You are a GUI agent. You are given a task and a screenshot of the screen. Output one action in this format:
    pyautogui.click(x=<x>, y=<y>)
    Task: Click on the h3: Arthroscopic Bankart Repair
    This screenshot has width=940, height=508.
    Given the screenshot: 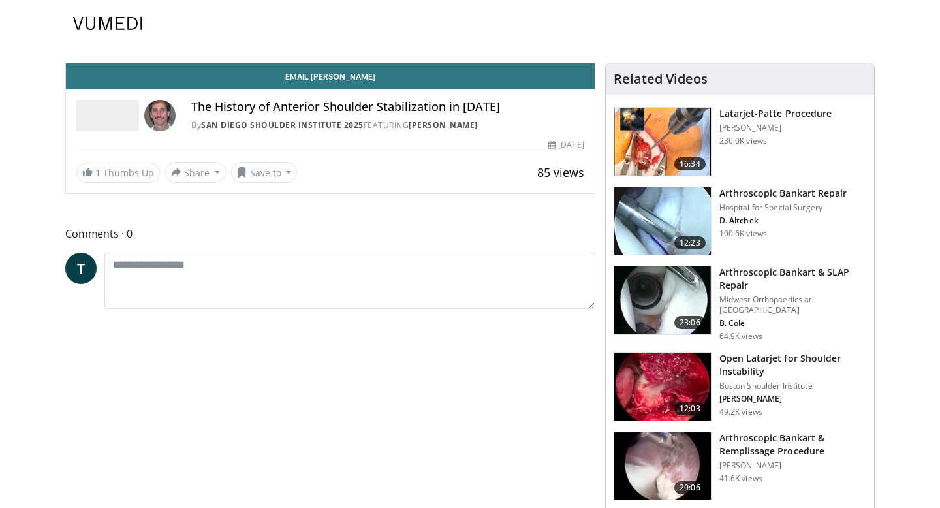 What is the action you would take?
    pyautogui.click(x=783, y=193)
    